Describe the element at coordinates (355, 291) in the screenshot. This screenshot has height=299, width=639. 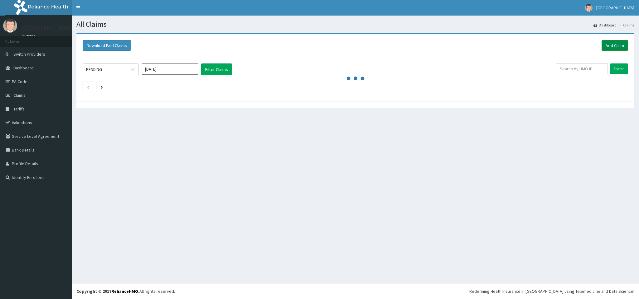
I see `footer: All rights reserved.` at that location.